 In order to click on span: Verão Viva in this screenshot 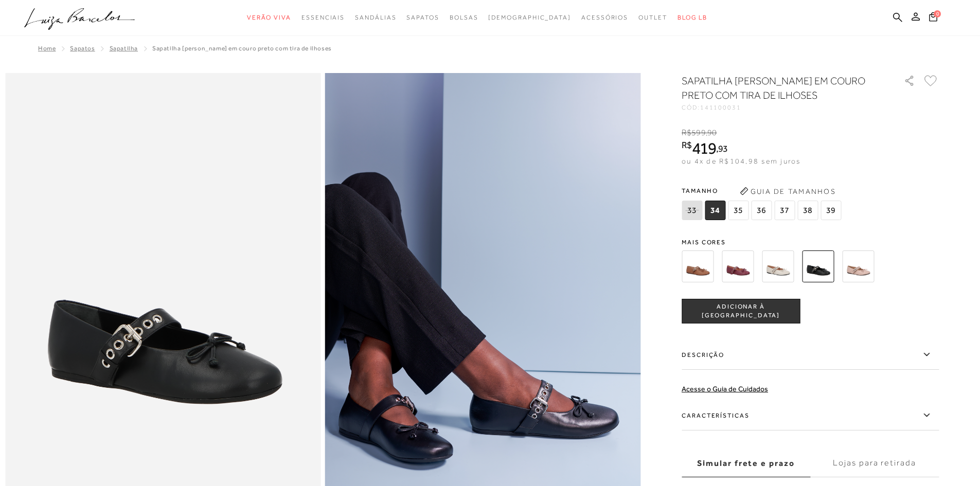, I will do `click(269, 18)`.